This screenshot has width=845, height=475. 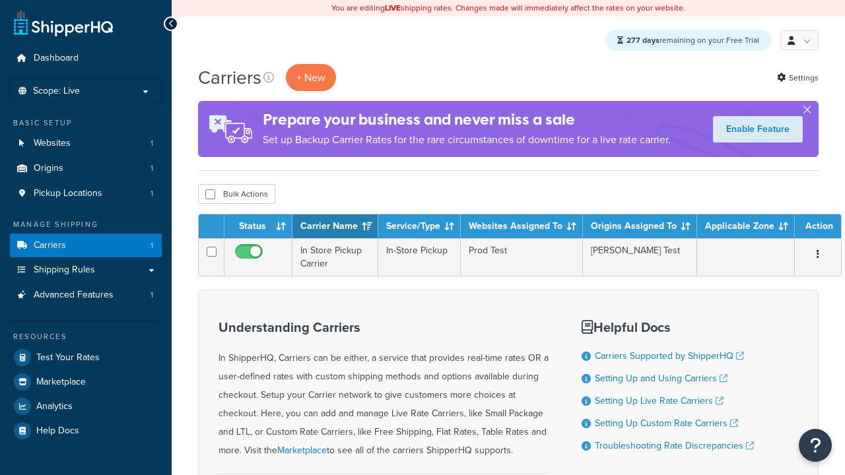 What do you see at coordinates (660, 378) in the screenshot?
I see `a: Setting Up and Using Carriers` at bounding box center [660, 378].